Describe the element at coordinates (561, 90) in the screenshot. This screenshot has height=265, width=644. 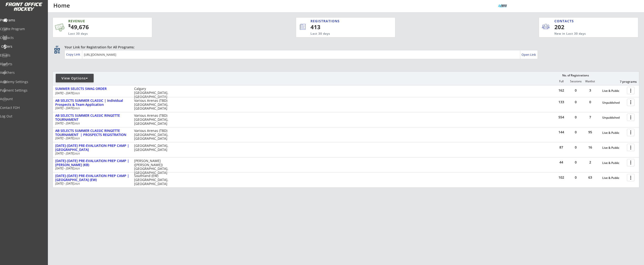
I see `div: 162` at that location.